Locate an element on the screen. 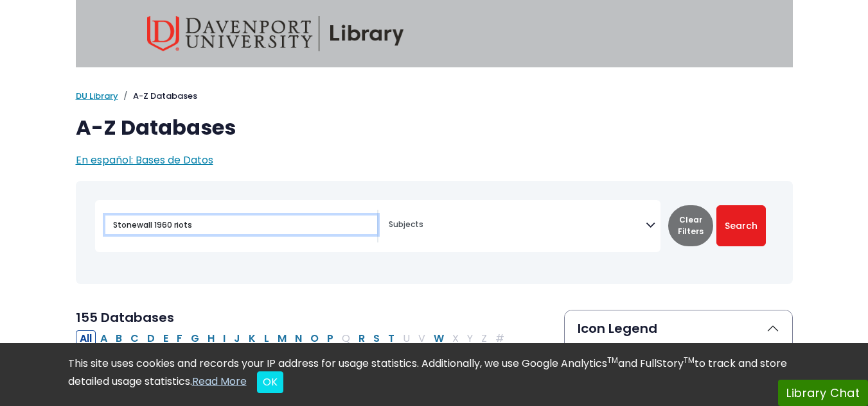 This screenshot has height=406, width=868. button: Filter Results N is located at coordinates (298, 339).